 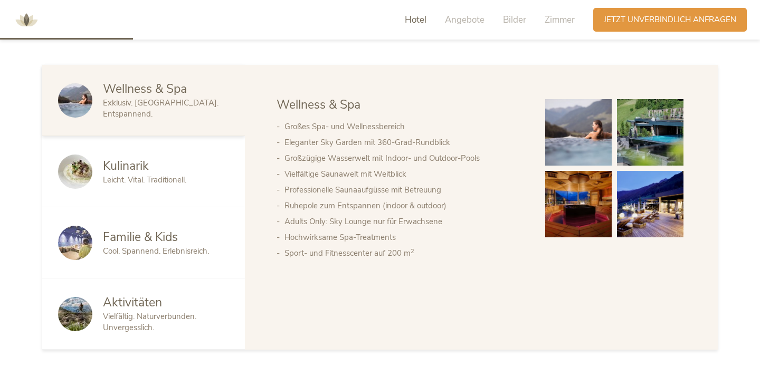 I want to click on span: Leicht. Vital. Traditionell., so click(x=145, y=180).